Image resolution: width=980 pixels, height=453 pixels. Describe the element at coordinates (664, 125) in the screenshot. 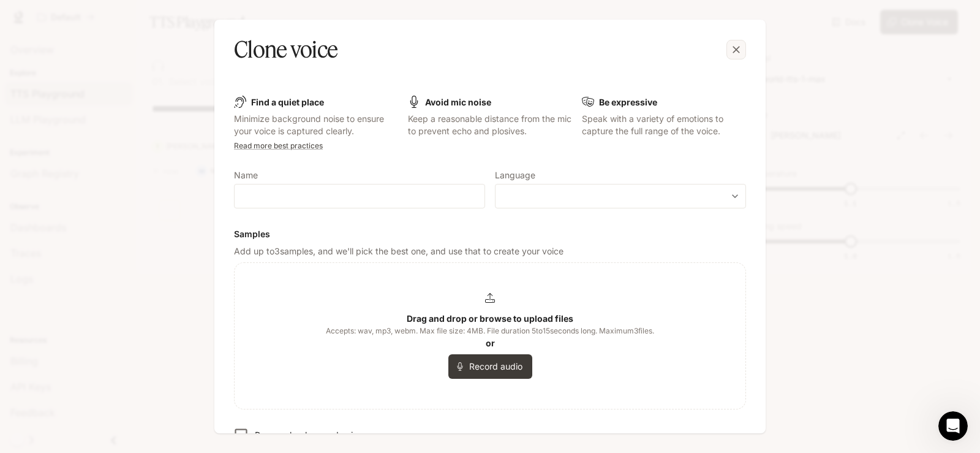

I see `p: Speak with a variety of emotions to capture the full range of the voice.` at that location.